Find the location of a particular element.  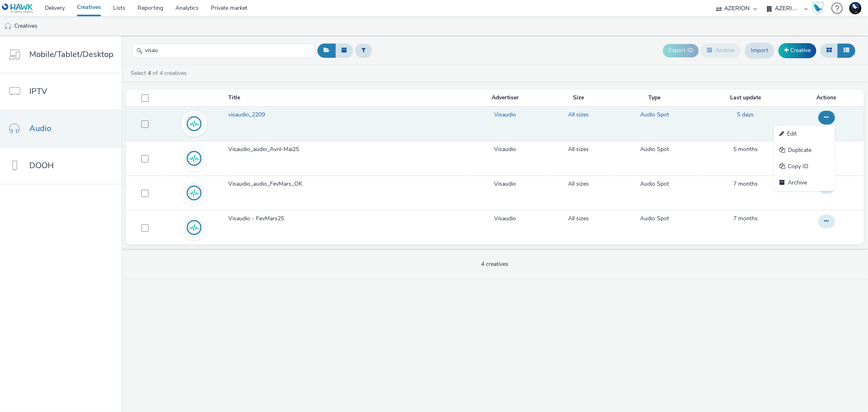

div: 18 April 2025, 15:41 is located at coordinates (746, 149).